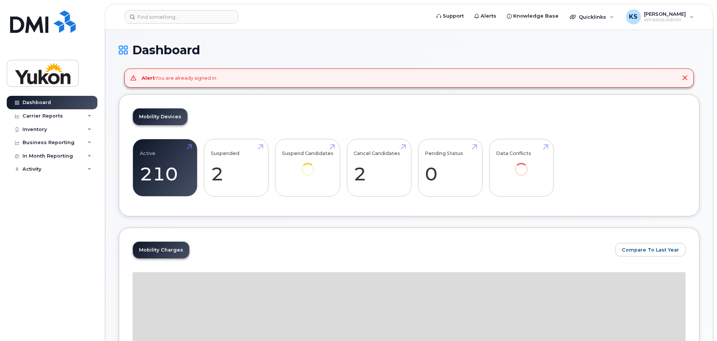  What do you see at coordinates (179, 78) in the screenshot?
I see `div: You are already signed in.` at bounding box center [179, 78].